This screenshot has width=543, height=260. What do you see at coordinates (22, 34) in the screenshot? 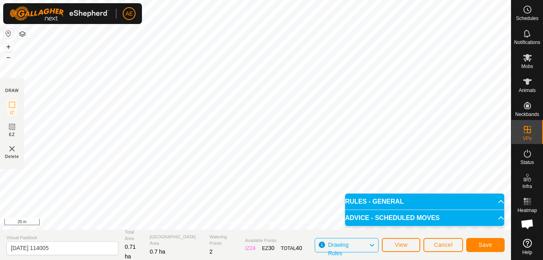
I see `button: Map Layers` at bounding box center [22, 34].